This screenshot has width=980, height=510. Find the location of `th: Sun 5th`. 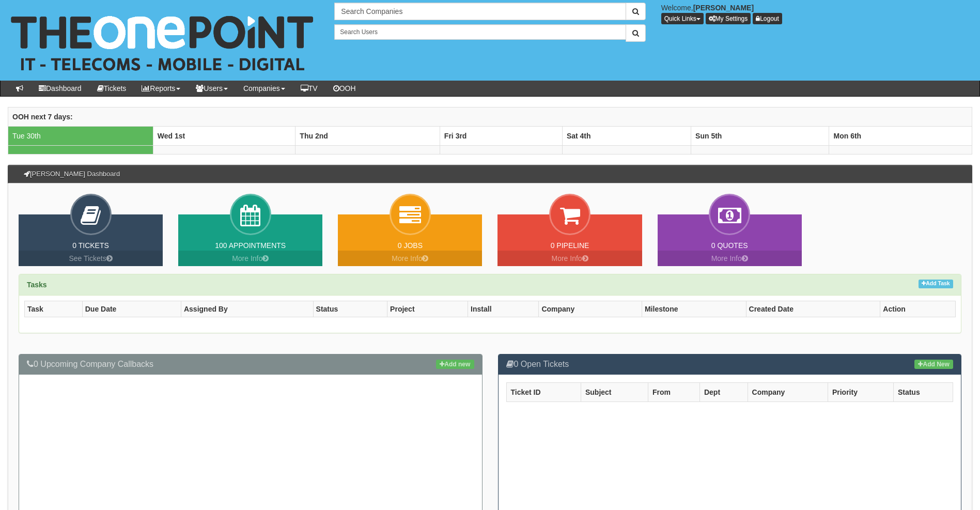

th: Sun 5th is located at coordinates (760, 136).